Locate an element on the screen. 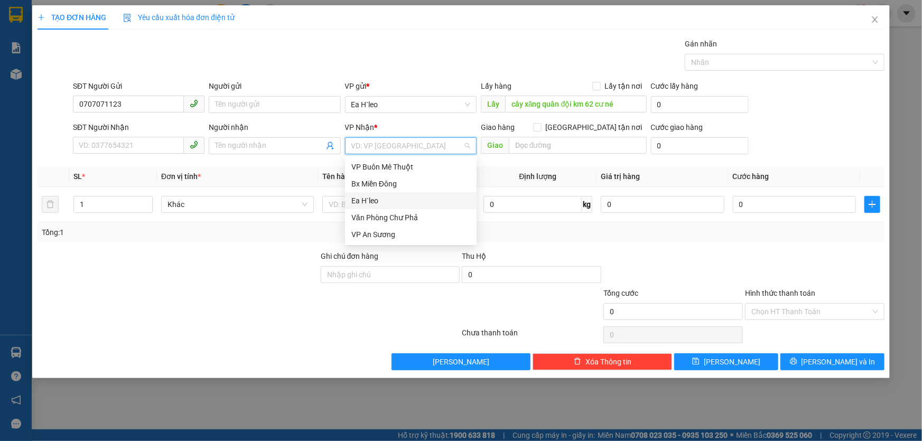 The image size is (922, 441). span: Lấy hàng is located at coordinates (496, 86).